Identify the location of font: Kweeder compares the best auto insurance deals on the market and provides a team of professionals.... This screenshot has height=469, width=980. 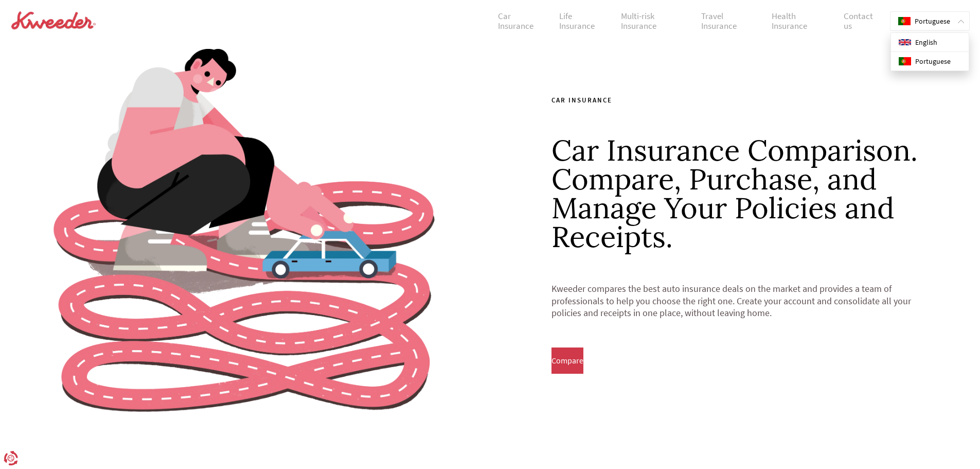
(731, 300).